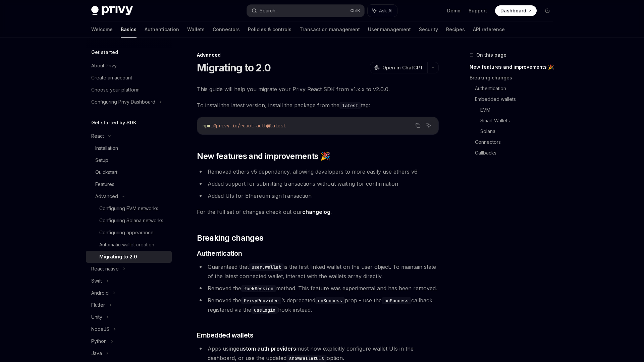 This screenshot has height=362, width=644. I want to click on code: useLogin, so click(265, 310).